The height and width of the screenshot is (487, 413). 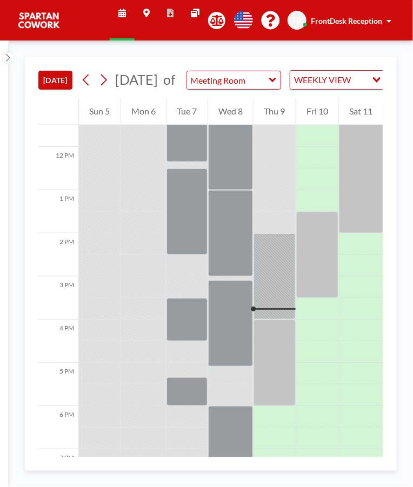 I want to click on span: FR, so click(x=296, y=21).